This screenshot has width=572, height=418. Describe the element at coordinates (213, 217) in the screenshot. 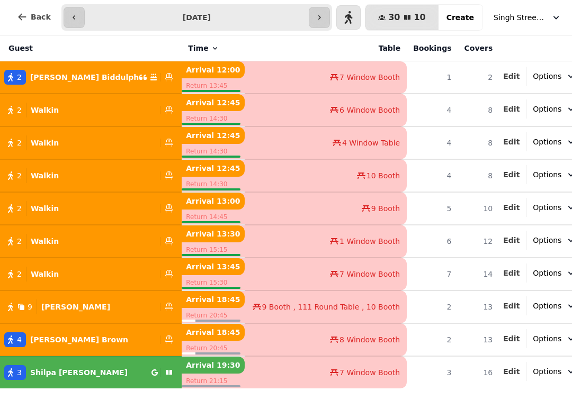

I see `p: Return 14:45` at that location.